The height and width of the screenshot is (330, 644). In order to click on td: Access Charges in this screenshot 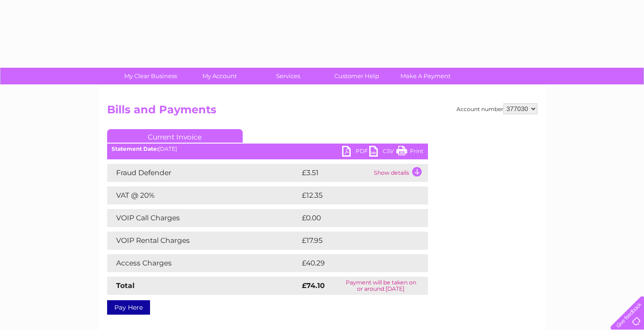, I will do `click(203, 263)`.